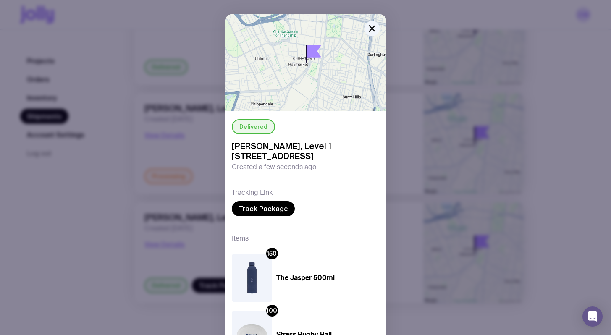  I want to click on h3: Tracking Link, so click(252, 193).